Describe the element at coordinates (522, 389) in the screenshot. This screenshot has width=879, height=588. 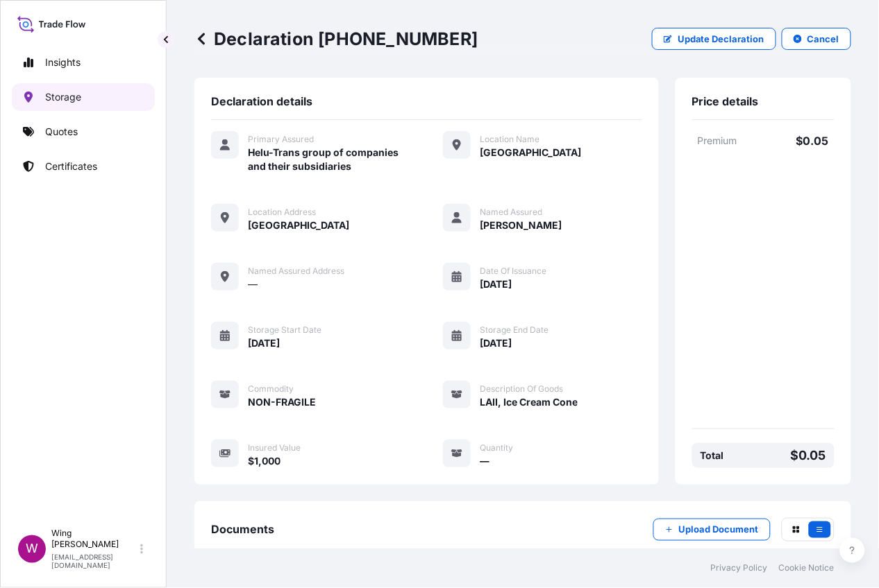
I see `span: Description of Goods` at that location.